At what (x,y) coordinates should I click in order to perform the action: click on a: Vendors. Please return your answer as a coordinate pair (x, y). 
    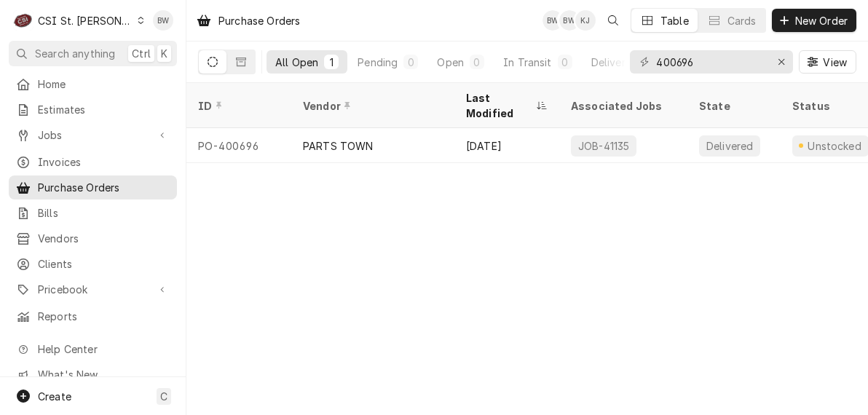
    Looking at the image, I should click on (92, 238).